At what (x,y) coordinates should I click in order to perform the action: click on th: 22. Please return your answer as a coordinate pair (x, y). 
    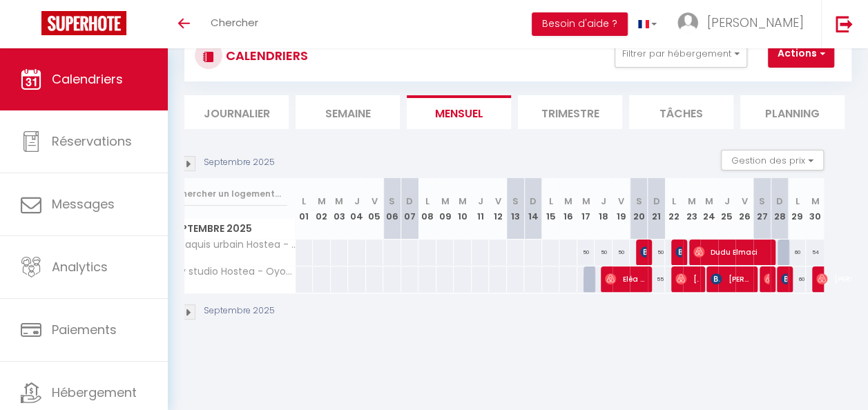
    Looking at the image, I should click on (674, 209).